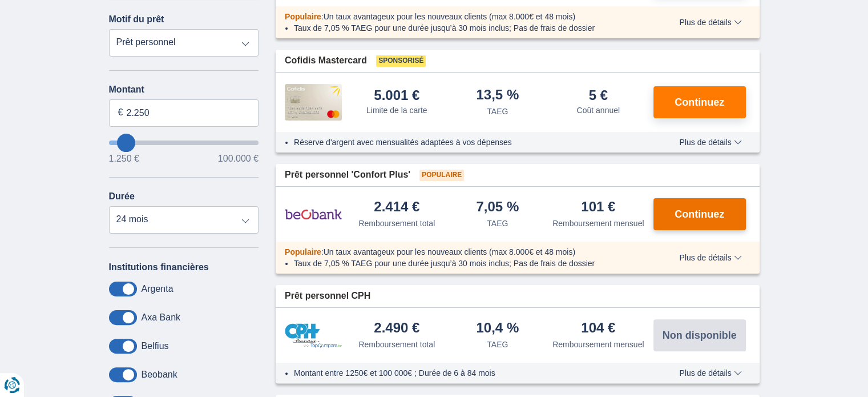  I want to click on div: 104 €, so click(598, 328).